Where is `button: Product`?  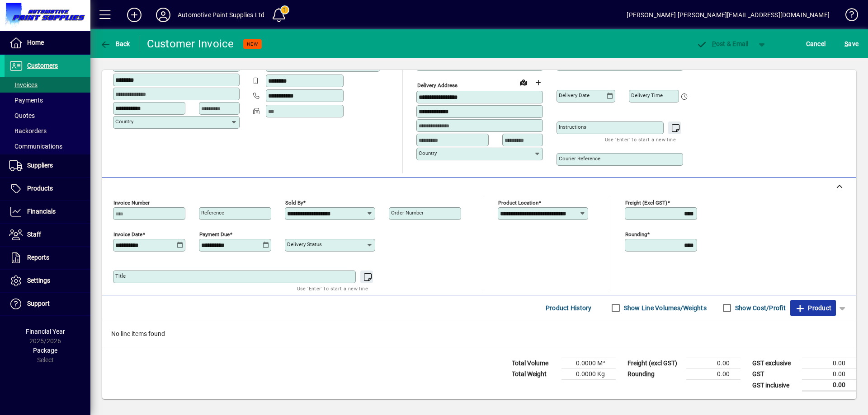
button: Product is located at coordinates (813, 308).